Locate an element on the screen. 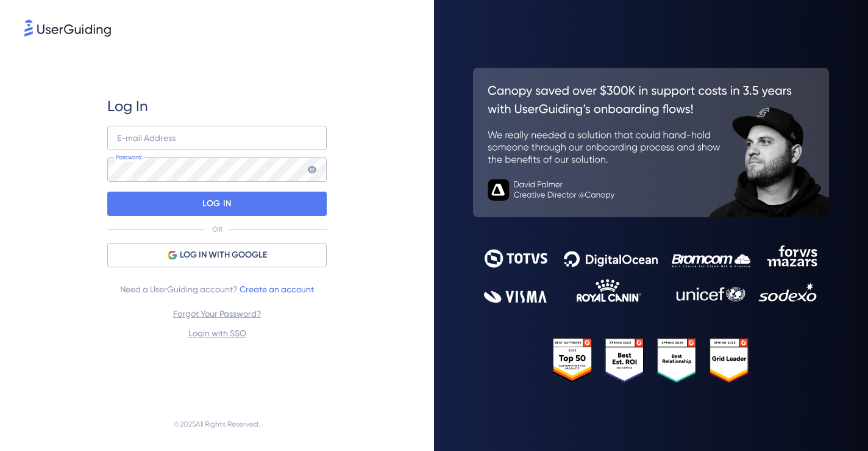  img: 25303e33045975176eb484905ab012ff.svg is located at coordinates (650, 360).